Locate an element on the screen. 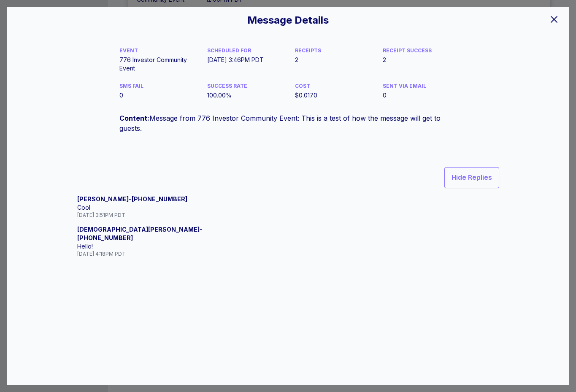 This screenshot has height=392, width=576. div: Message Details is located at coordinates (288, 20).